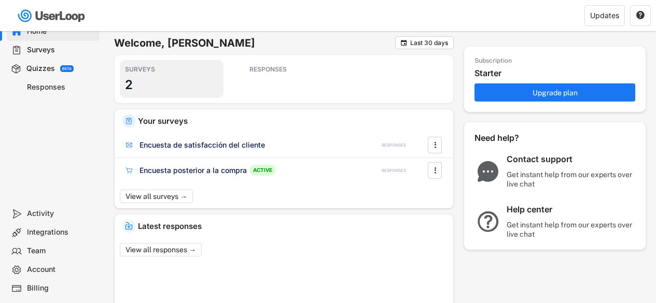  What do you see at coordinates (129, 226) in the screenshot?
I see `img: IncomingMajor.svg` at bounding box center [129, 226].